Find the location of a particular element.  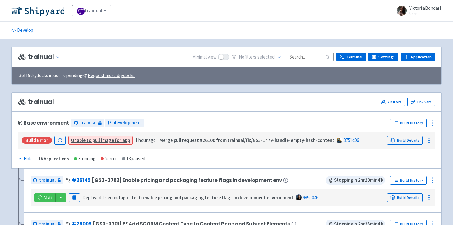

a: Terminal is located at coordinates (351, 57).